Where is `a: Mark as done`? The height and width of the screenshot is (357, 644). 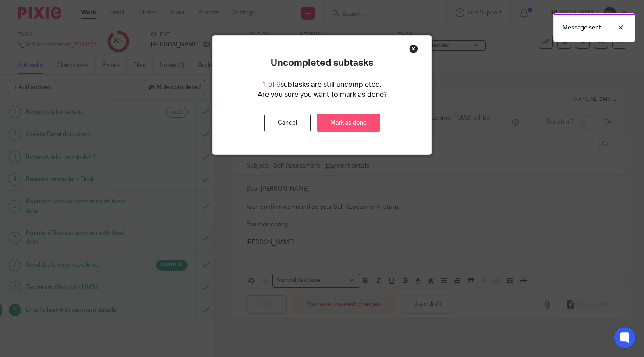 a: Mark as done is located at coordinates (348, 123).